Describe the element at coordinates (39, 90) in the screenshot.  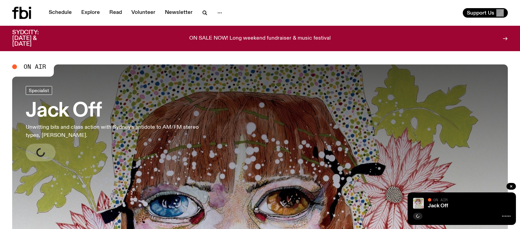
I see `a: Specialist` at that location.